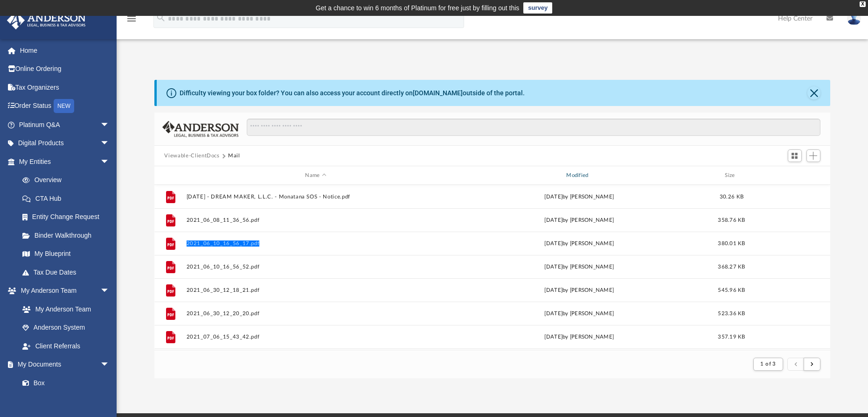 The width and height of the screenshot is (868, 417). Describe the element at coordinates (538, 8) in the screenshot. I see `a: survey` at that location.